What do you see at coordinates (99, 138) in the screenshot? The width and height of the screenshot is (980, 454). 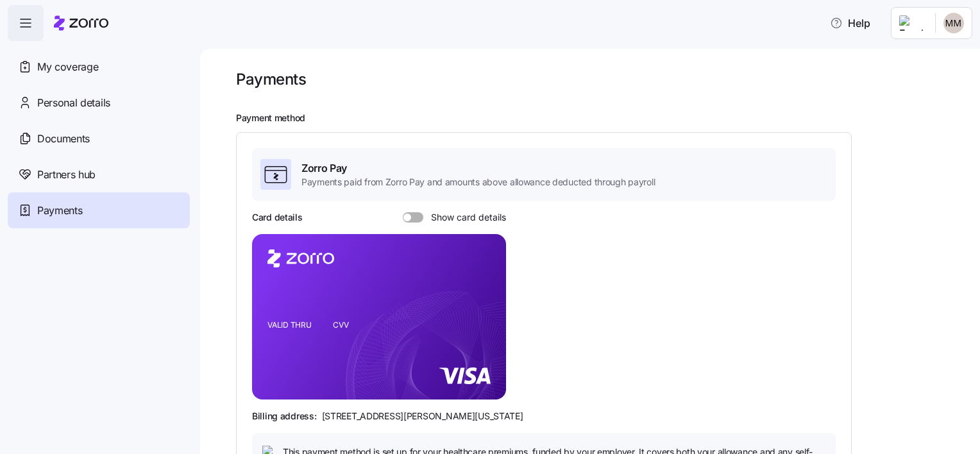 I see `a: Documents` at bounding box center [99, 138].